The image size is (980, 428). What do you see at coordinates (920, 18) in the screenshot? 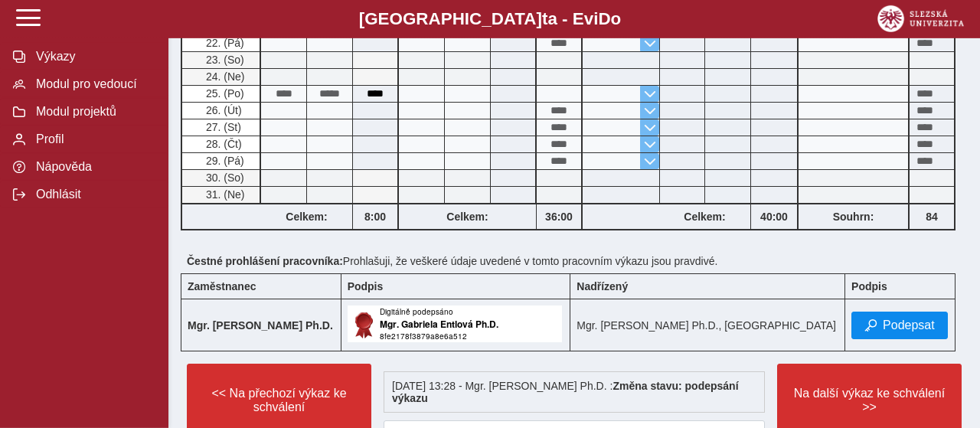
I see `img: logo_web_su.png` at bounding box center [920, 18].